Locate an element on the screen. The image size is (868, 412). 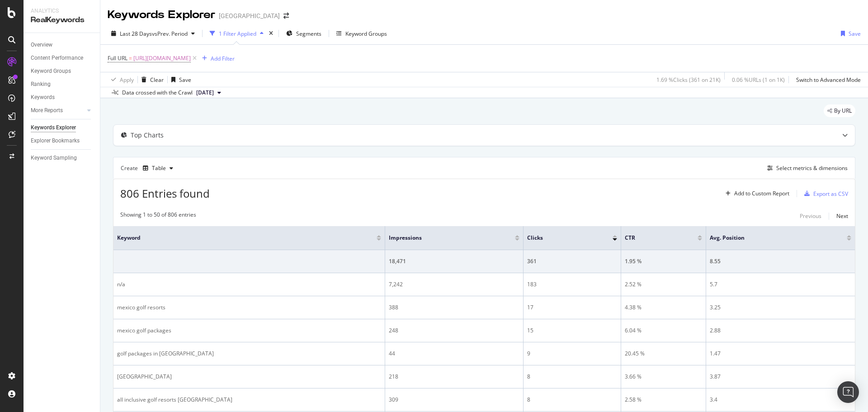
div: 18,471 is located at coordinates (454, 262).